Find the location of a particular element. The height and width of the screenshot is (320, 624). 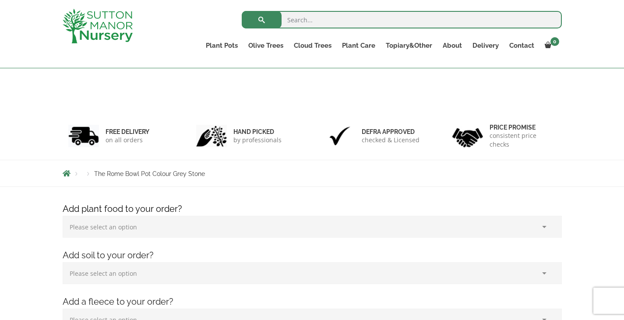

span: 0 is located at coordinates (555, 42).